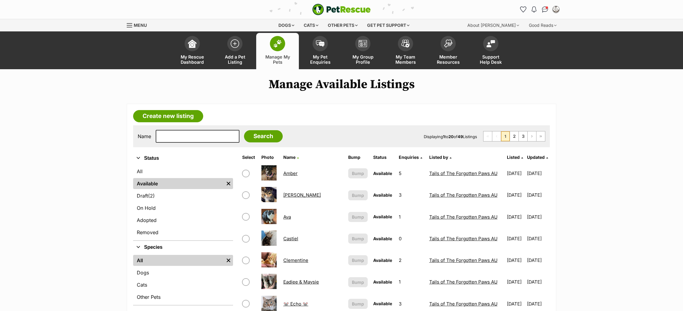 This screenshot has width=683, height=311. I want to click on img: notifications-46538b983faf8c2785f20acdc204bb7945ddae34d4c08c2a6579f10ce5e182be.svg, so click(534, 9).